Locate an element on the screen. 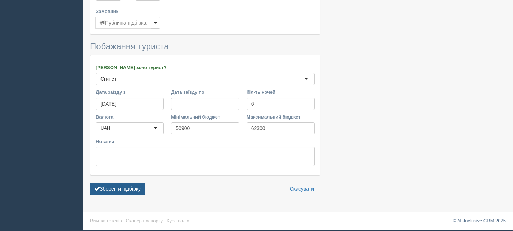 The width and height of the screenshot is (513, 231). a: © All-Inclusive CRM 2025 is located at coordinates (479, 220).